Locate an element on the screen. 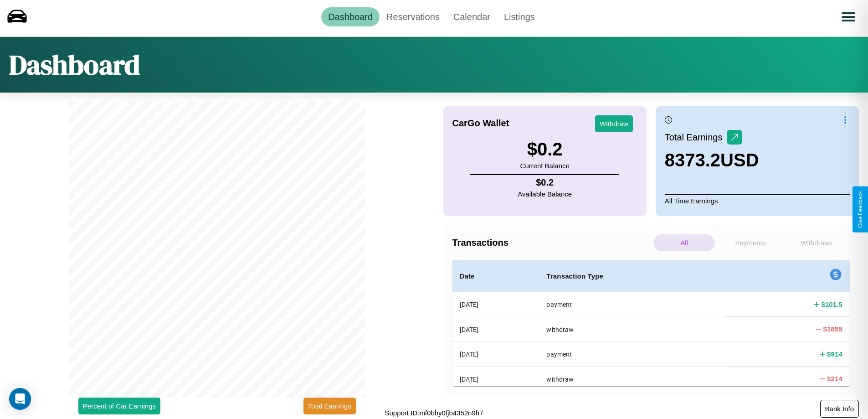 The height and width of the screenshot is (419, 868). button: Total Earnings is located at coordinates (329, 405).